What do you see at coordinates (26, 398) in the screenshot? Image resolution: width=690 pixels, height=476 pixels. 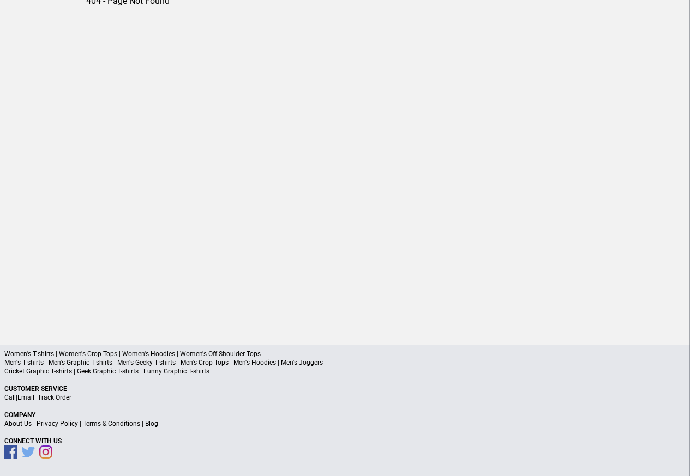 I see `a: Email` at bounding box center [26, 398].